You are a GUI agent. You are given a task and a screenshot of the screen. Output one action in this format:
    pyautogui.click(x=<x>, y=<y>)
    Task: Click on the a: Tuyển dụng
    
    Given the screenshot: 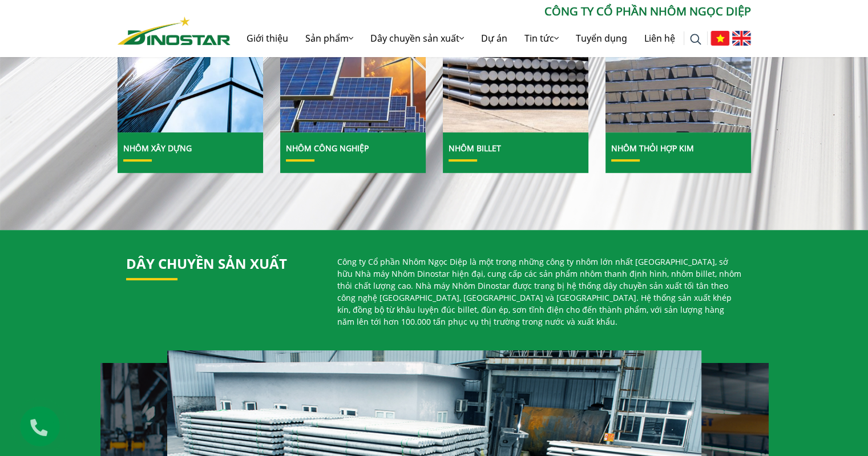 What is the action you would take?
    pyautogui.click(x=601, y=38)
    